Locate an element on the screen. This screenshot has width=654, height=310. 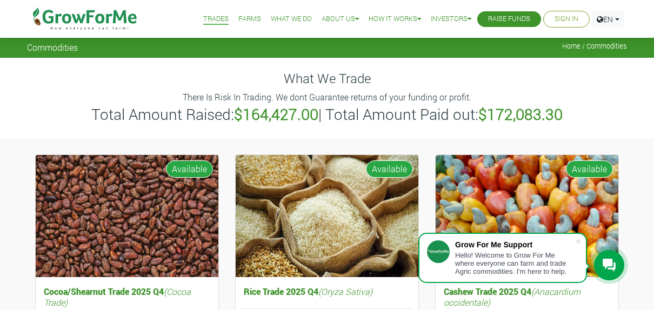
a: Sign In is located at coordinates (566, 19).